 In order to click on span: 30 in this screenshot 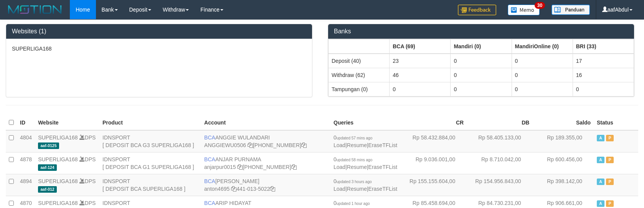, I will do `click(540, 6)`.